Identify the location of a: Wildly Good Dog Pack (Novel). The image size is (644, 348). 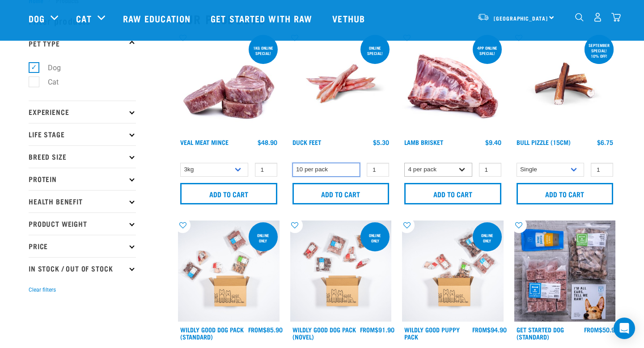
(324, 333).